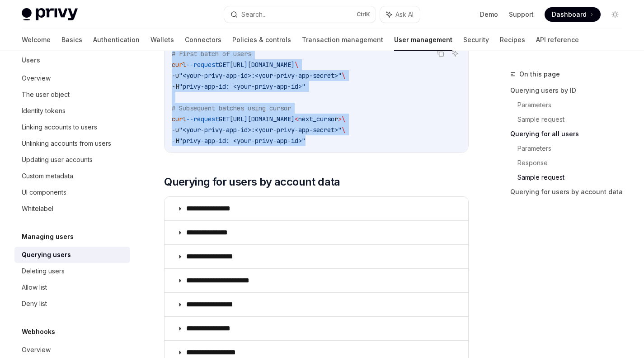 The image size is (644, 358). Describe the element at coordinates (67, 144) in the screenshot. I see `div: Unlinking accounts from users` at that location.